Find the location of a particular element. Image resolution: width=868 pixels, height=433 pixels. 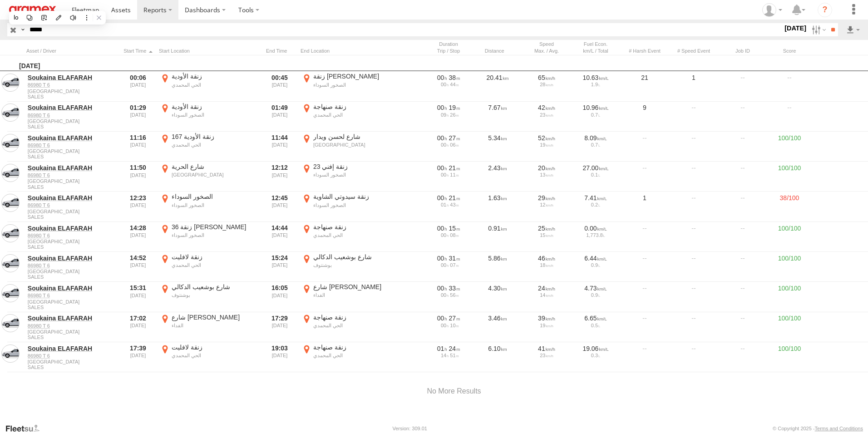

label: Search Query is located at coordinates (23, 29).